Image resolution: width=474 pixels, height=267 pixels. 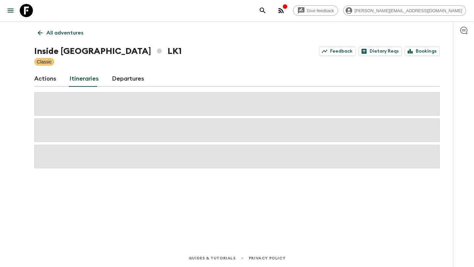 I want to click on button: search adventures, so click(x=263, y=11).